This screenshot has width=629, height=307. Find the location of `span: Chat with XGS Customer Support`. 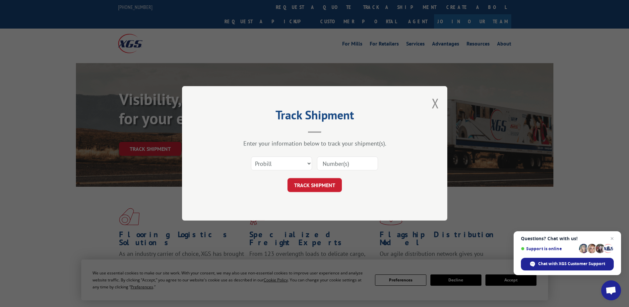

span: Chat with XGS Customer Support is located at coordinates (572, 263).